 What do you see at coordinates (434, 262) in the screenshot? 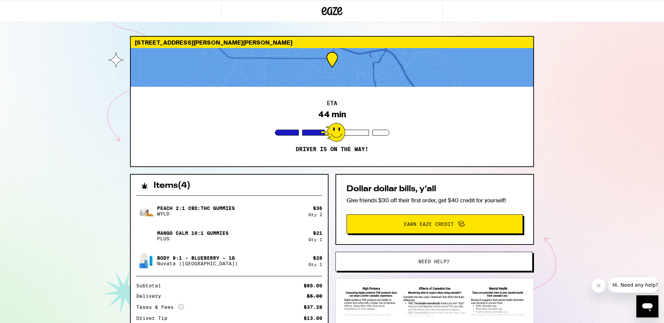
I see `span: Need help?` at bounding box center [434, 262].